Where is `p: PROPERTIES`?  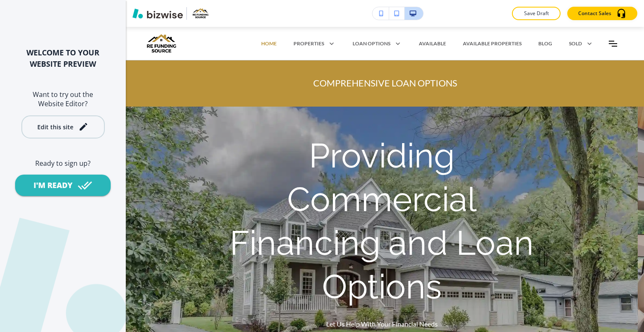
p: PROPERTIES is located at coordinates (309, 44).